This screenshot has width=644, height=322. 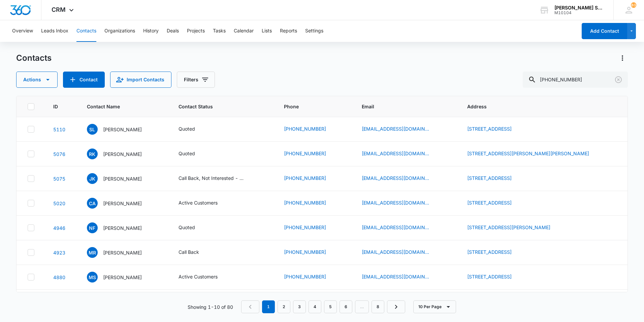 I want to click on div: account name, so click(x=579, y=8).